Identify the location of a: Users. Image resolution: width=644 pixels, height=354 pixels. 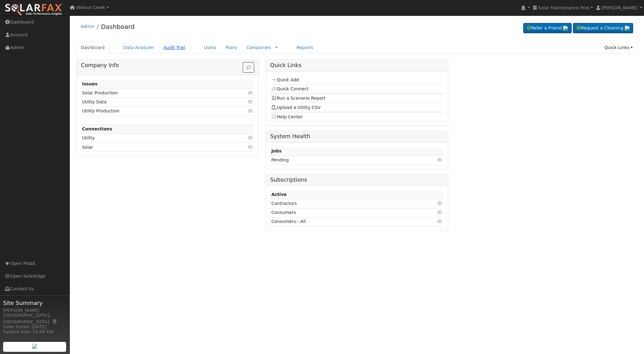
(210, 47).